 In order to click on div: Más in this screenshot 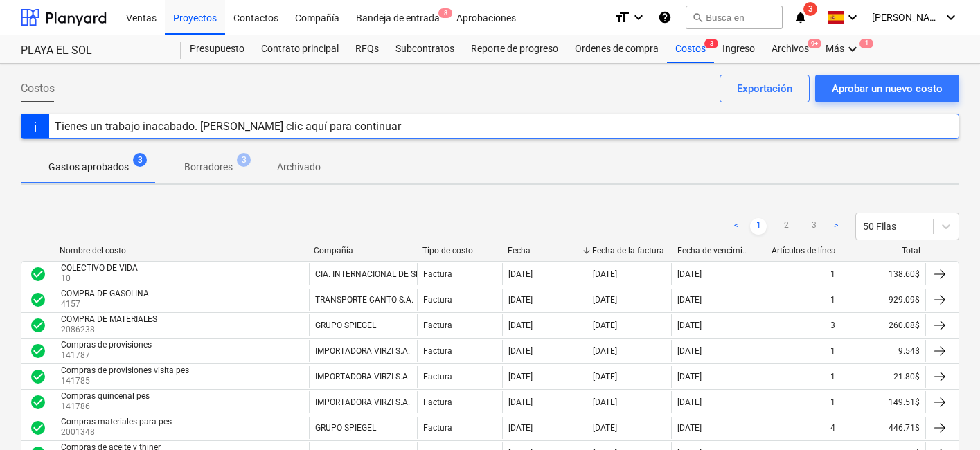, I will do `click(843, 49)`.